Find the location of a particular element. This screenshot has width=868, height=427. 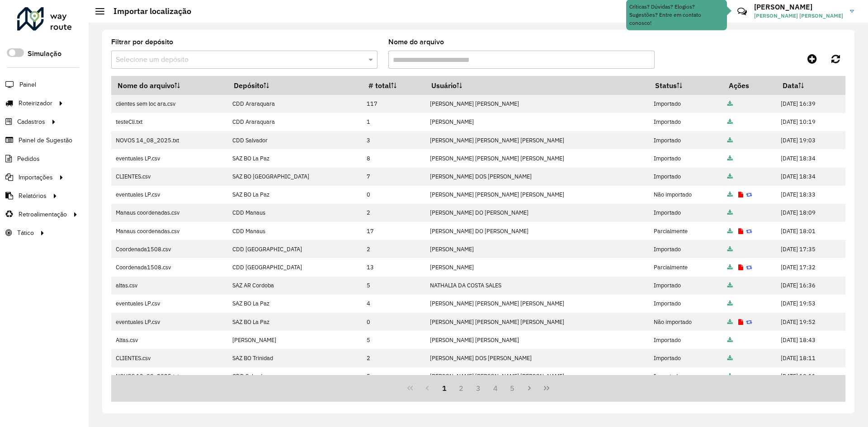

th: Data is located at coordinates (810, 85).